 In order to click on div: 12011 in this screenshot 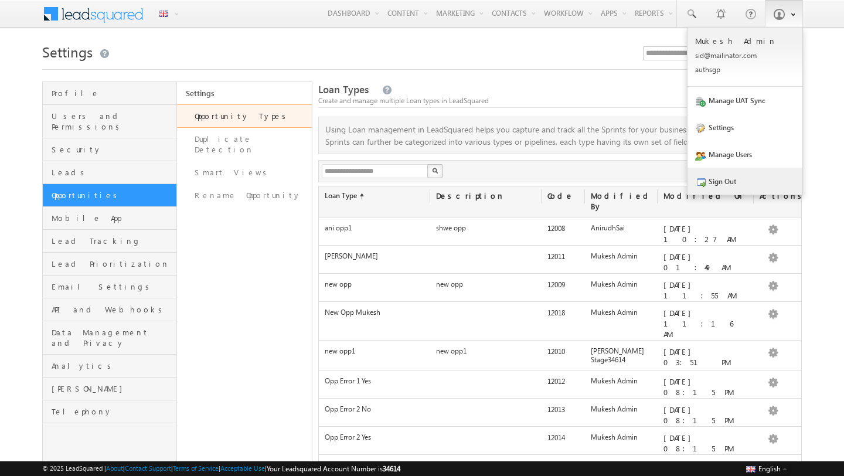, I will do `click(563, 259)`.